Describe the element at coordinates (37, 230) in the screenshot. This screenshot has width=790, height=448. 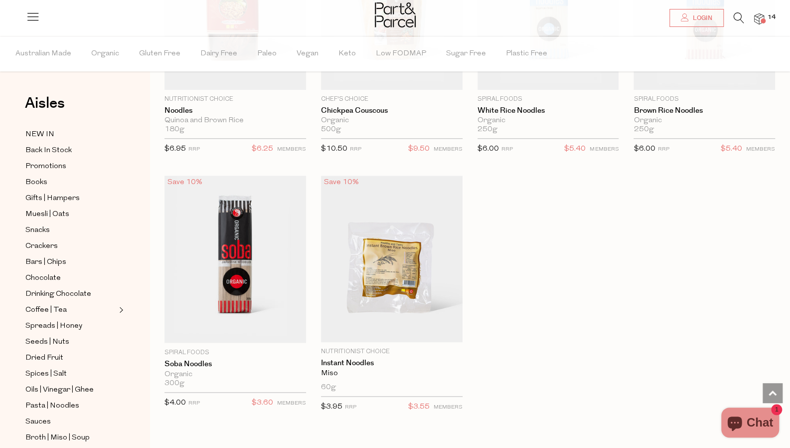
I see `span: Snacks` at that location.